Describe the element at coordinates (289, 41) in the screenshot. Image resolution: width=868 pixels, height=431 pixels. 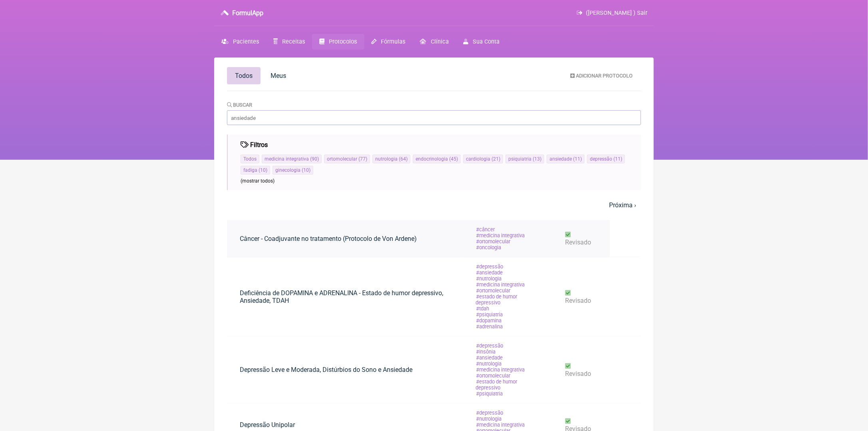
I see `a: Receitas` at that location.